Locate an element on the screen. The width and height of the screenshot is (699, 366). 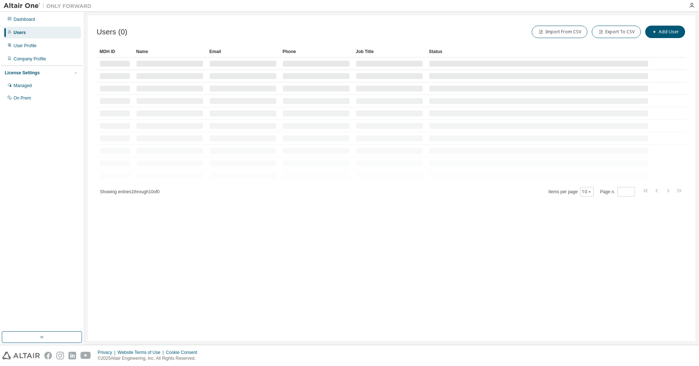
img: instagram.svg is located at coordinates (60, 356).